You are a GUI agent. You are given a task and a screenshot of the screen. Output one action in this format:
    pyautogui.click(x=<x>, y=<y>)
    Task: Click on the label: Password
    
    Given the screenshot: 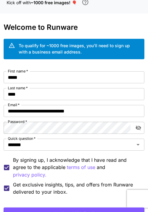 What is the action you would take?
    pyautogui.click(x=17, y=122)
    